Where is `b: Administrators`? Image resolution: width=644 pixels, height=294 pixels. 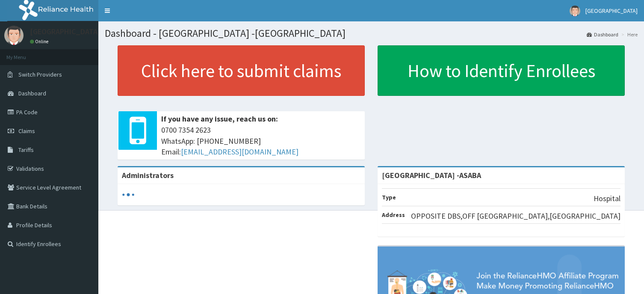
b: Administrators is located at coordinates (148, 175).